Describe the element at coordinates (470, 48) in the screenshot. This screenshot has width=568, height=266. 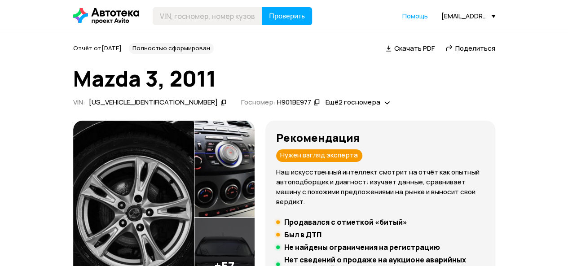
I see `a: Поделиться` at that location.